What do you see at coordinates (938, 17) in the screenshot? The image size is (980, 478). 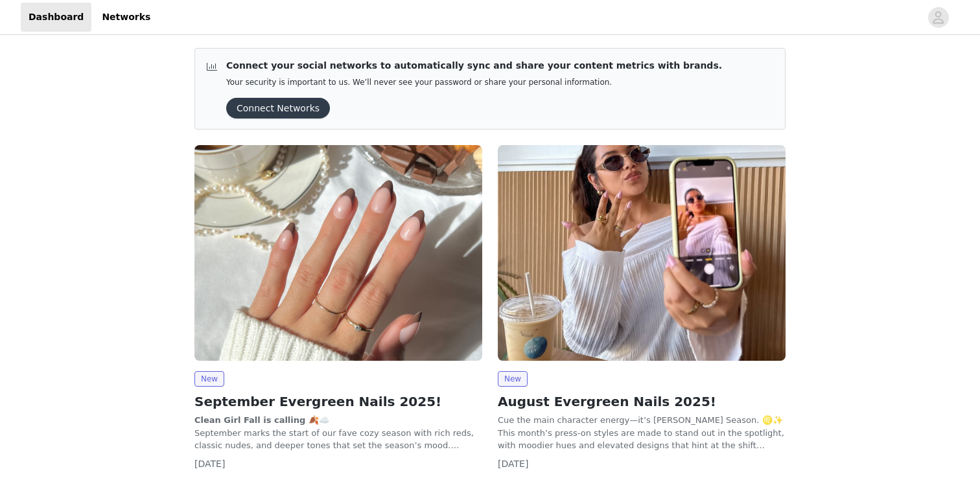 I see `div: avatar` at bounding box center [938, 17].